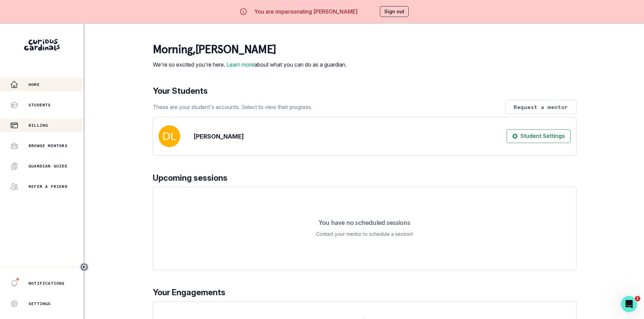 The width and height of the screenshot is (644, 319). Describe the element at coordinates (541, 107) in the screenshot. I see `button: Request a mentor` at that location.